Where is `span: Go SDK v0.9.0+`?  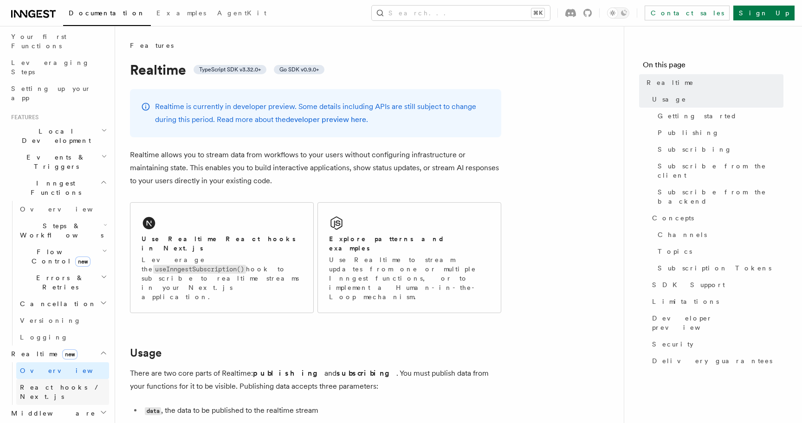 span: Go SDK v0.9.0+ is located at coordinates (299, 70).